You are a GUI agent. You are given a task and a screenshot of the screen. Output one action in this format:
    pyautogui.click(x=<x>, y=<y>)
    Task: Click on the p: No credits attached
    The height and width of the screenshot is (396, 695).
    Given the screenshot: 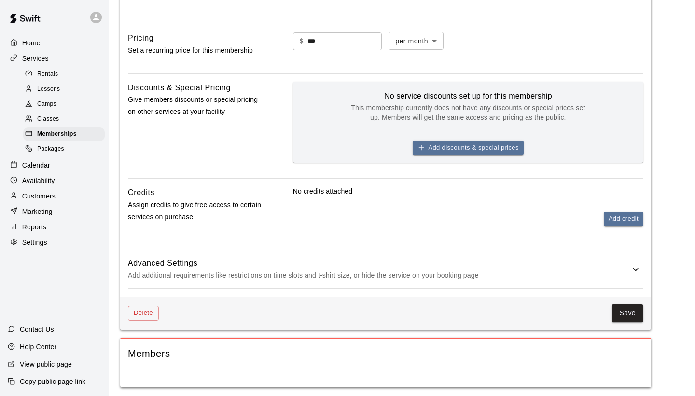 What is the action you would take?
    pyautogui.click(x=468, y=191)
    